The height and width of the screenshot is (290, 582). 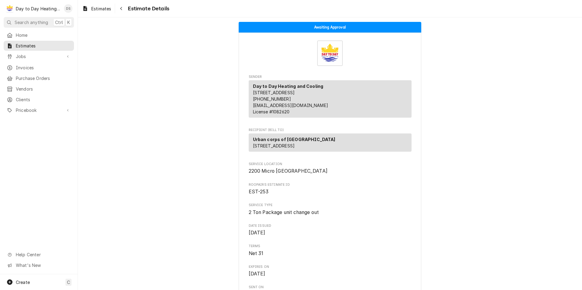 What do you see at coordinates (284, 212) in the screenshot?
I see `span: 2 Ton Package unit change out` at bounding box center [284, 212].